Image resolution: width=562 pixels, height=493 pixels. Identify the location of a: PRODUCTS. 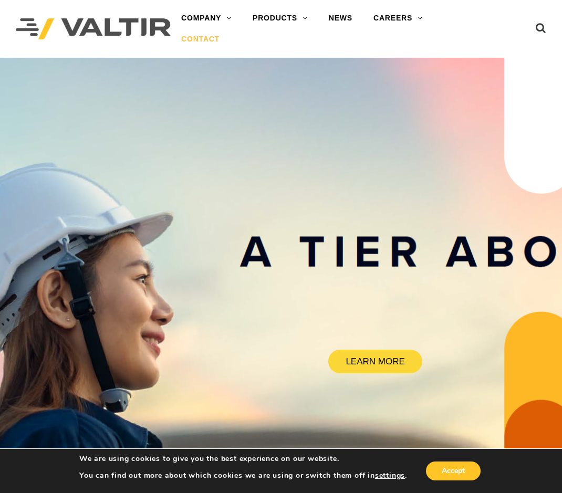
(280, 18).